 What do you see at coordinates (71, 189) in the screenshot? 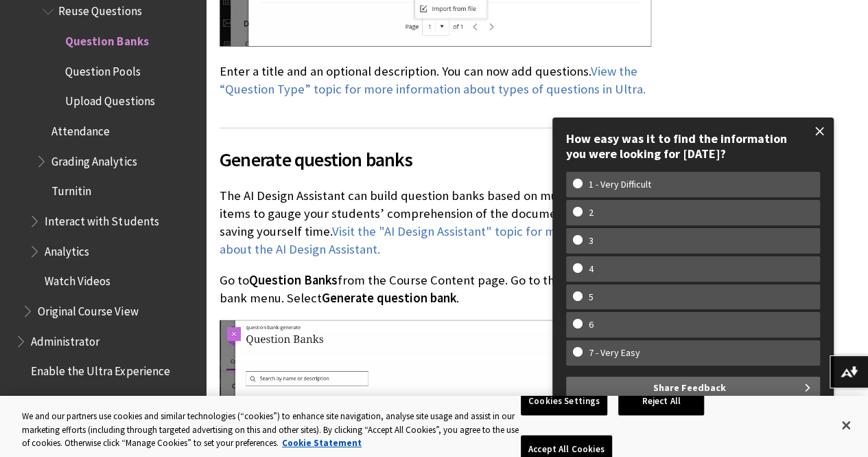
I see `span: Turnitin` at bounding box center [71, 189].